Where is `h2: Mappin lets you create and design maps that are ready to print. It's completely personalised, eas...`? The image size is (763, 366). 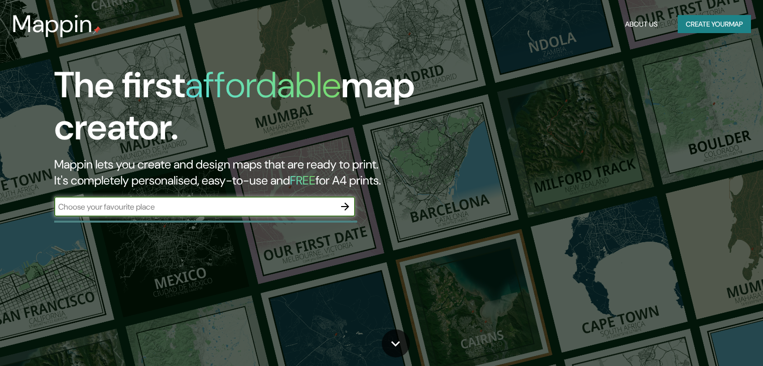
h2: Mappin lets you create and design maps that are ready to print. It's completely personalised, eas... is located at coordinates (245, 172).